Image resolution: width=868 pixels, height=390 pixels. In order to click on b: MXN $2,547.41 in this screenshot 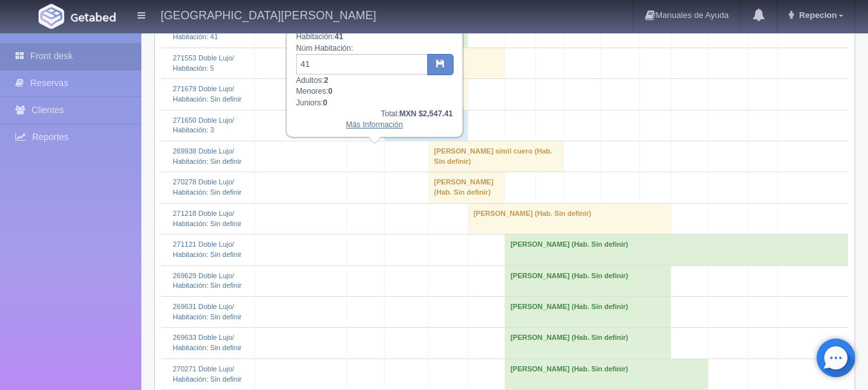, I will do `click(425, 114)`.